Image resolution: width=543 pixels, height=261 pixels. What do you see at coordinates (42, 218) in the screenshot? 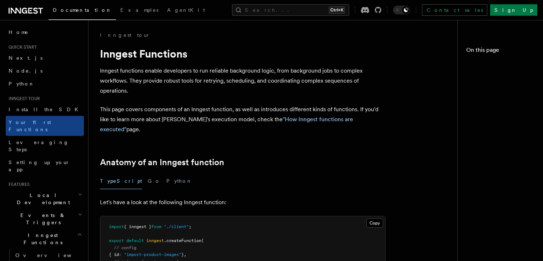
I see `span: Events & Triggers` at bounding box center [42, 218].